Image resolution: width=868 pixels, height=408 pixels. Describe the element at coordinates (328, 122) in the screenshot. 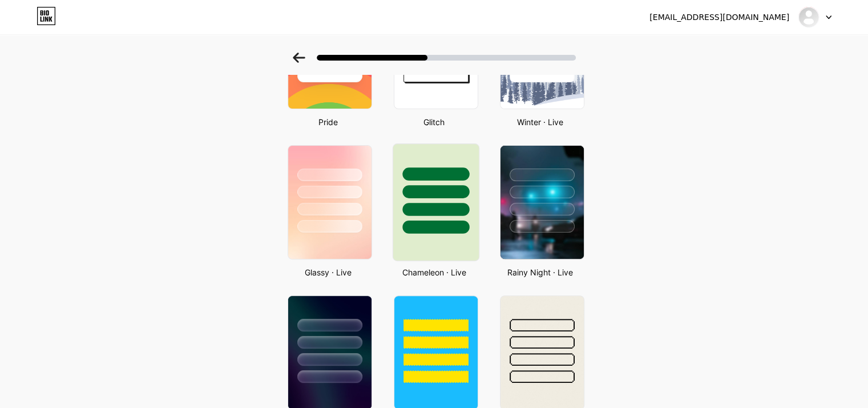

I see `div: Pride` at that location.